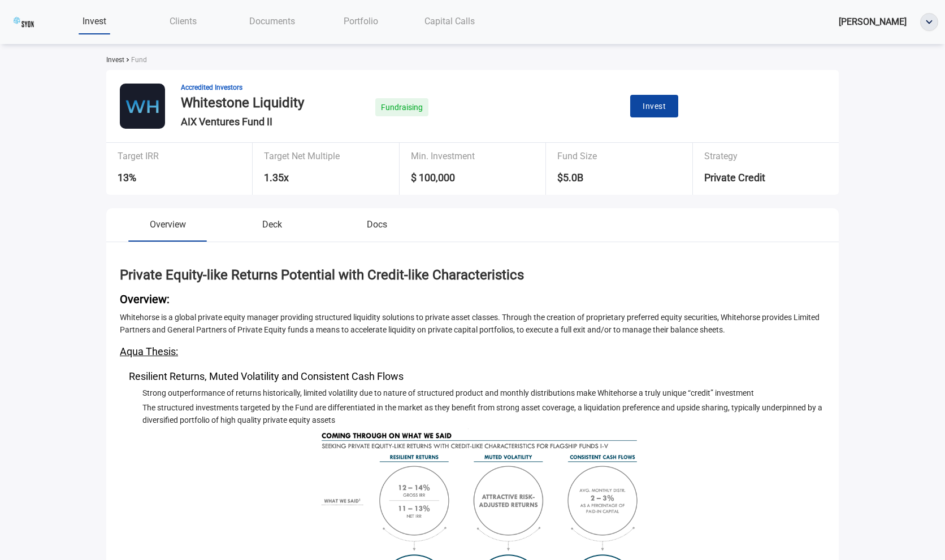 The height and width of the screenshot is (560, 945). What do you see at coordinates (360, 21) in the screenshot?
I see `a: Portfolio` at bounding box center [360, 21].